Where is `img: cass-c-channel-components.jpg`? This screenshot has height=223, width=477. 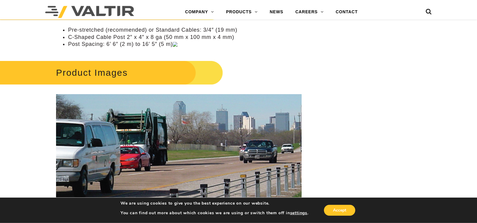 img: cass-c-channel-components.jpg is located at coordinates (175, 44).